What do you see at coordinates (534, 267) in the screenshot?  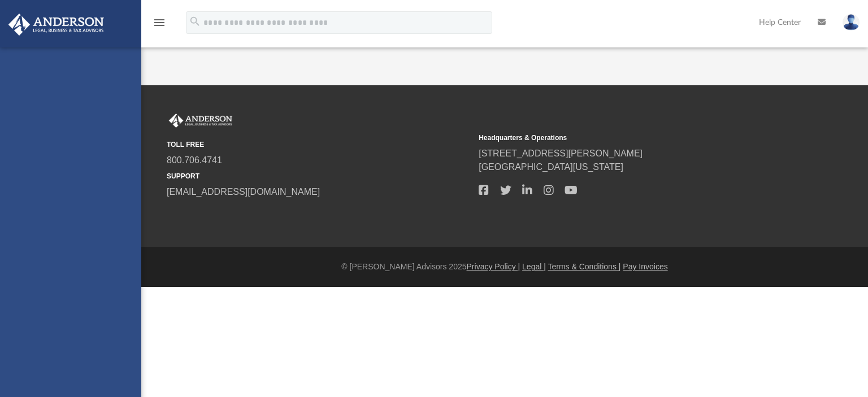 I see `a: Legal |` at bounding box center [534, 267].